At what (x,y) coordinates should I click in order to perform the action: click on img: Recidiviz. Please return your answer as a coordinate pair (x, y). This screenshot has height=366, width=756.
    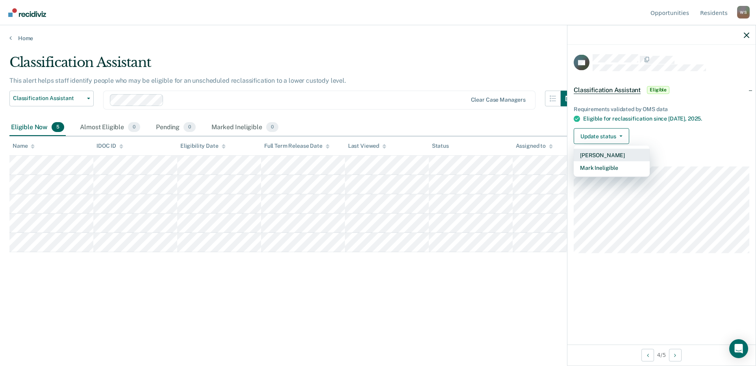
    Looking at the image, I should click on (27, 13).